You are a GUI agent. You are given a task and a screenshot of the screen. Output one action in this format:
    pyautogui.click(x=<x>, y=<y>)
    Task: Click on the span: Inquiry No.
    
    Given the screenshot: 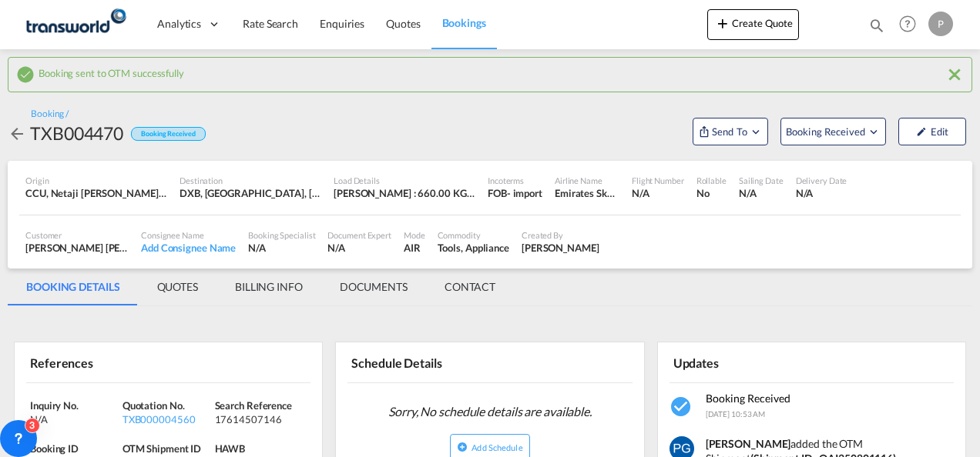 What is the action you would take?
    pyautogui.click(x=54, y=406)
    